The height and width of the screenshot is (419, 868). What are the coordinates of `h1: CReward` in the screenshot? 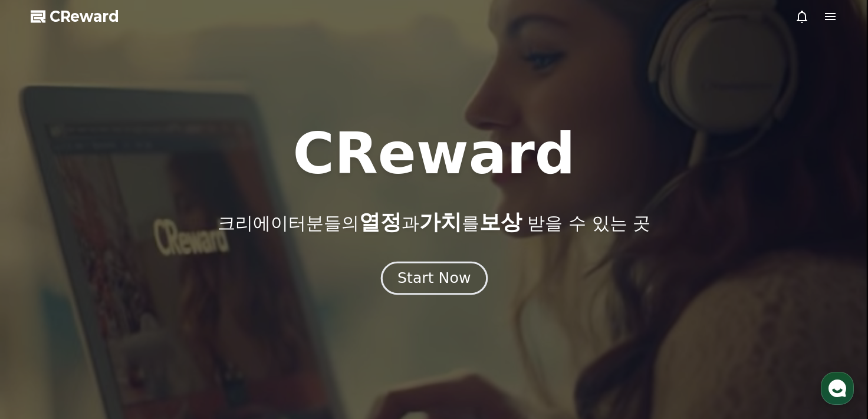 It's located at (433, 154).